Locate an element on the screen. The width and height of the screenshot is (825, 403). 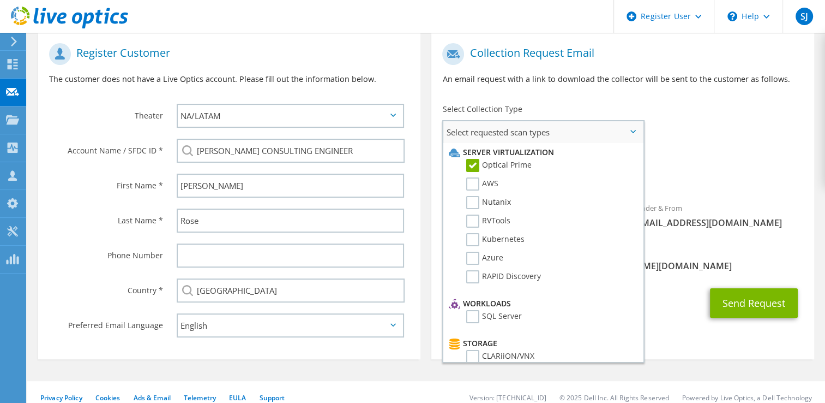
svg: \n is located at coordinates (732, 16).